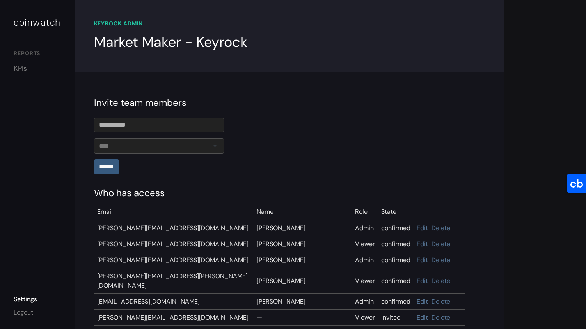  Describe the element at coordinates (37, 23) in the screenshot. I see `div: coinwatch` at that location.